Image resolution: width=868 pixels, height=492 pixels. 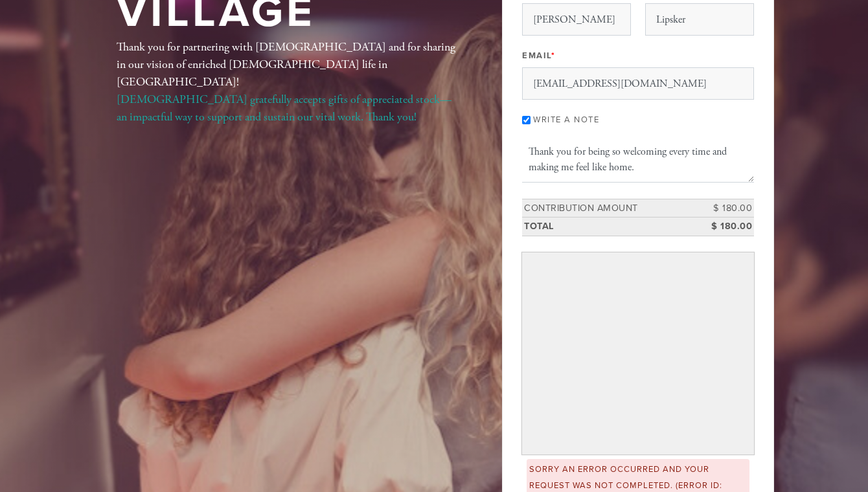 What do you see at coordinates (553, 55) in the screenshot?
I see `span: This field is required.` at bounding box center [553, 55].